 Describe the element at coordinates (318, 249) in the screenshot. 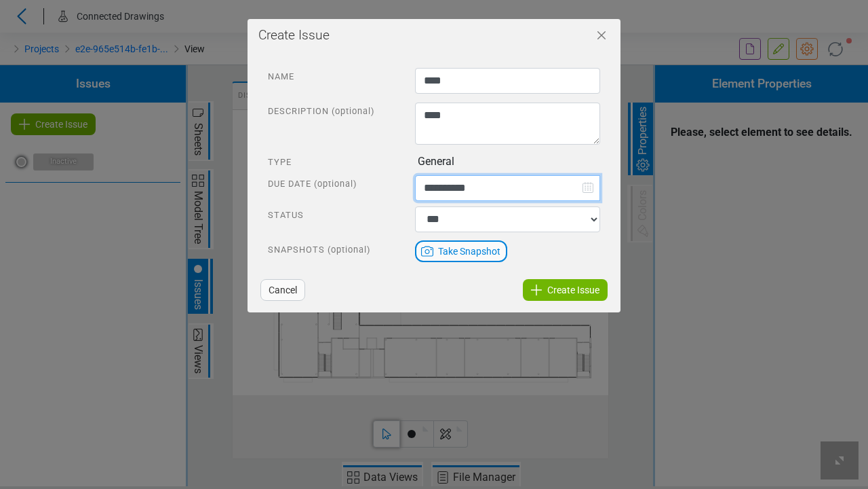

I see `span: SNAPSHOTS (optional)` at that location.